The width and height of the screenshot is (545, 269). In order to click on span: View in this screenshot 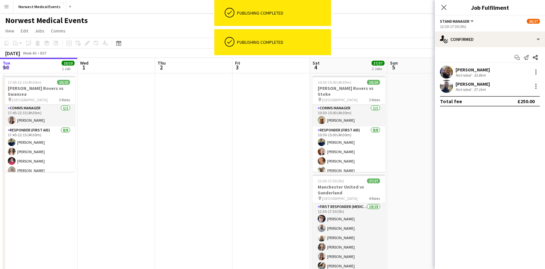, I will do `click(10, 31)`.